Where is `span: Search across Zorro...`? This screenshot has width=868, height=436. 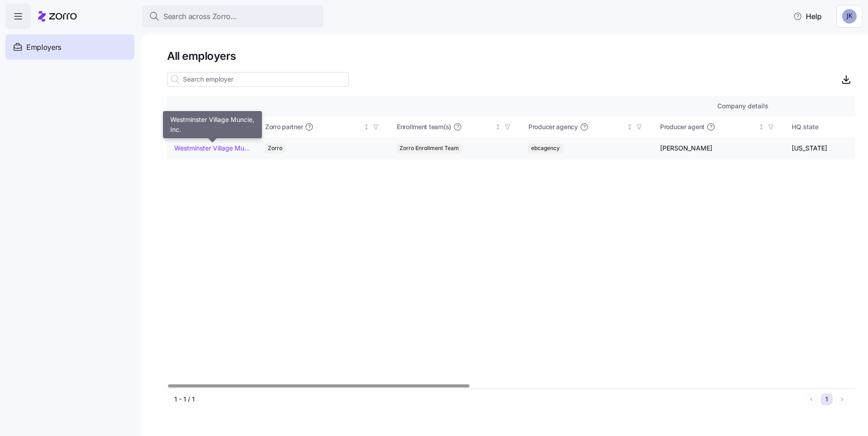
span: Search across Zorro... is located at coordinates (200, 16).